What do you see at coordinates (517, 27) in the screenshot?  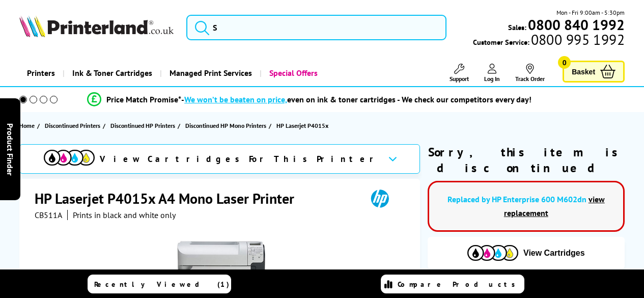 I see `span: Sales:` at bounding box center [517, 27].